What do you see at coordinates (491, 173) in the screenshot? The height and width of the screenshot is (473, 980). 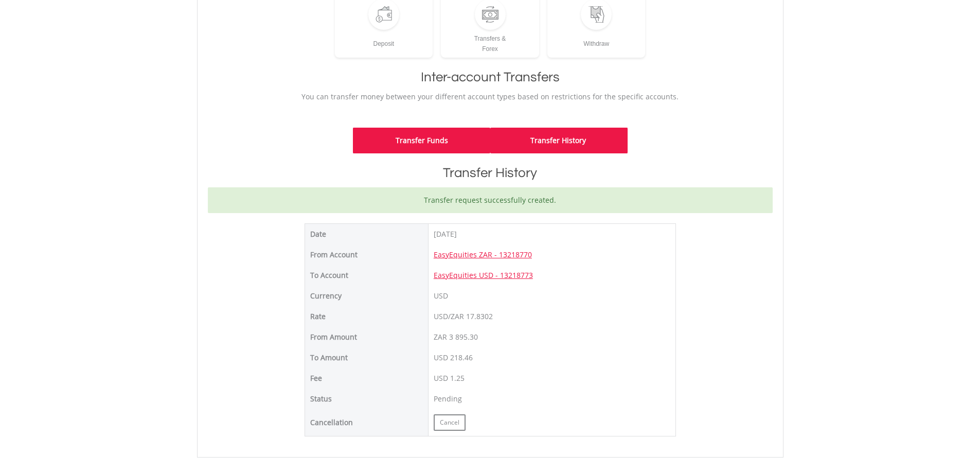 I see `h1: Transfer History` at bounding box center [491, 173].